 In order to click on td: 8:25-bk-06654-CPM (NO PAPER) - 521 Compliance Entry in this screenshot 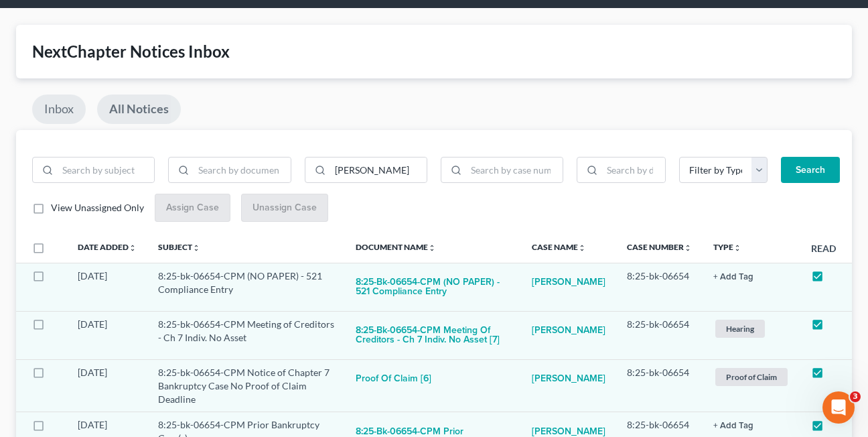, I will do `click(246, 287)`.